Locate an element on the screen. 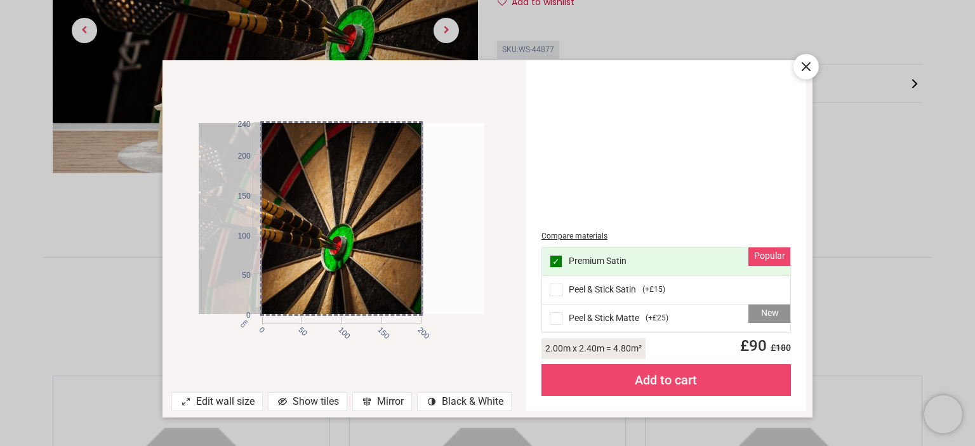 The height and width of the screenshot is (446, 975). span: £ 180 is located at coordinates (779, 348).